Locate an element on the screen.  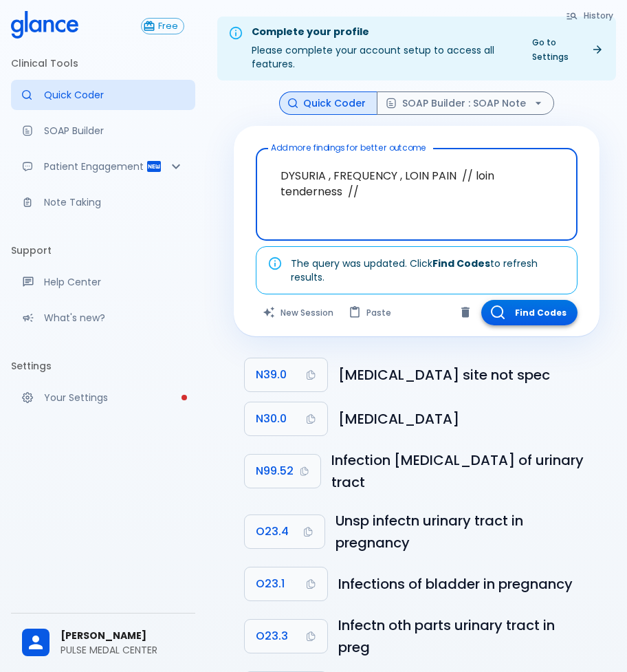
a: Moramiz: Find ICD10AM codes instantly is located at coordinates (103, 95).